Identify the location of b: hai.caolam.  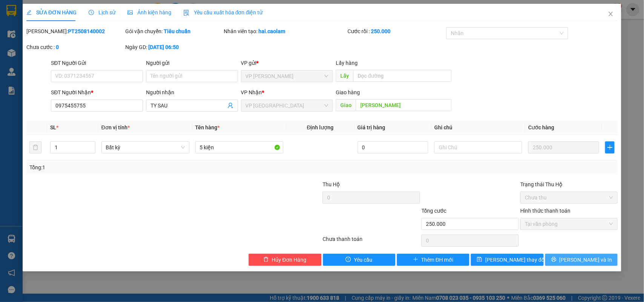
(272, 31).